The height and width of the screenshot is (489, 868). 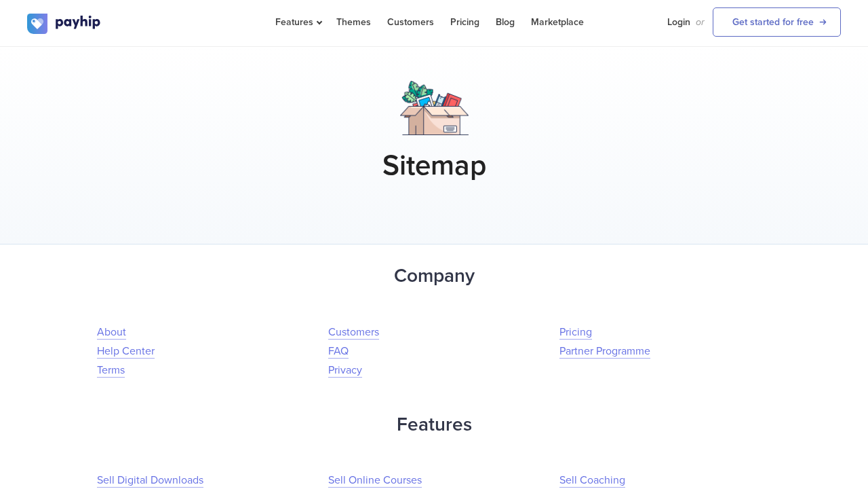 I want to click on a: Customers, so click(x=353, y=332).